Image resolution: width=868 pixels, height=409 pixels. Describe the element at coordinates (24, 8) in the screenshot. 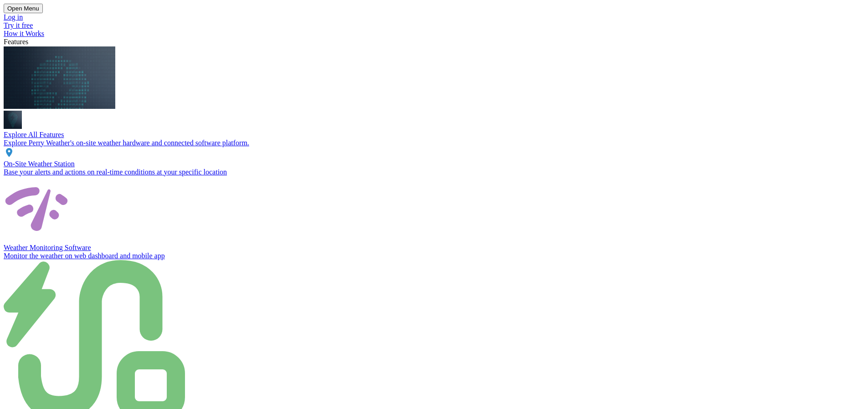

I see `span: Open Menu` at that location.